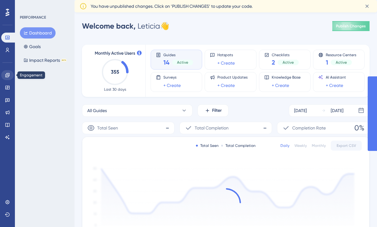 This screenshot has width=377, height=227. Describe the element at coordinates (351, 26) in the screenshot. I see `span: Publish Changes` at that location.